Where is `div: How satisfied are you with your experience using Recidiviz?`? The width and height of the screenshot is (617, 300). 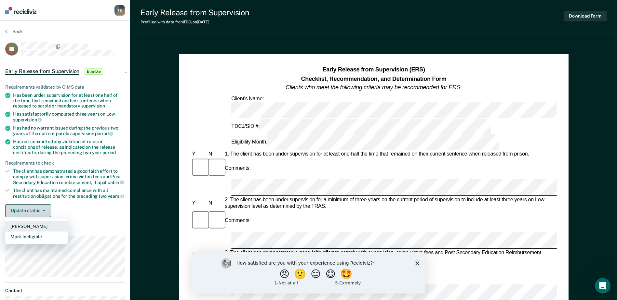
div: How satisfied are you with your experience using Recidiviz? is located at coordinates (119, 11).